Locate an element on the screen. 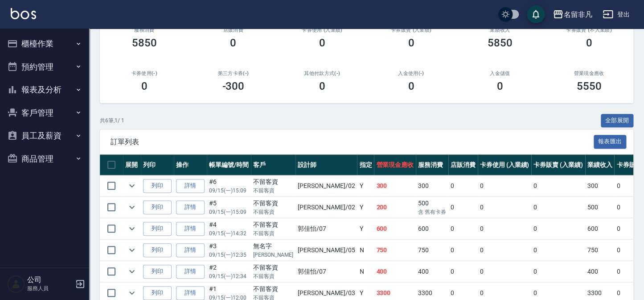  h2: 其他付款方式(-) is located at coordinates (323, 73).